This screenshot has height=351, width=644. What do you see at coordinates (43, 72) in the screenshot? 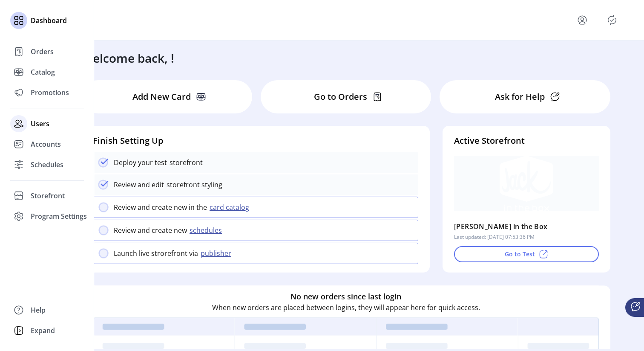
I see `span: Catalog` at bounding box center [43, 72].